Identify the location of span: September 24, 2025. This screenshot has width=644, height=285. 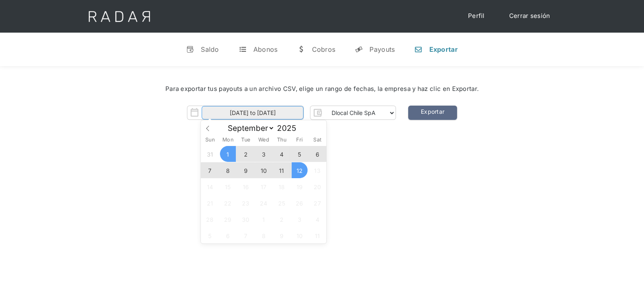
(264, 202).